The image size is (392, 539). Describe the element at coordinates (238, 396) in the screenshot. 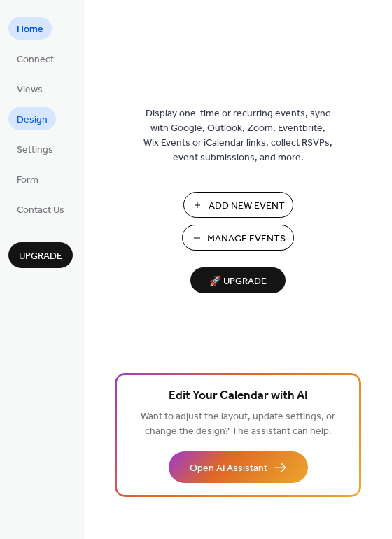

I see `span: Edit Your Calendar with AI` at that location.